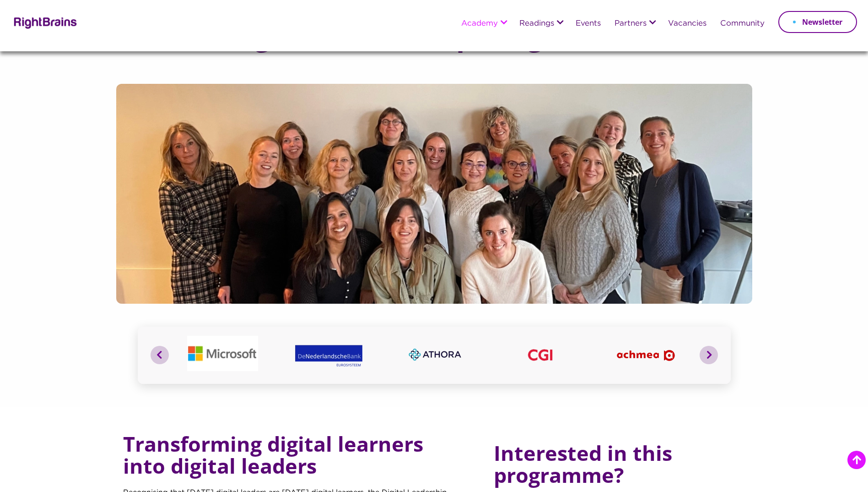 The width and height of the screenshot is (868, 492). I want to click on a: Vacancies, so click(688, 24).